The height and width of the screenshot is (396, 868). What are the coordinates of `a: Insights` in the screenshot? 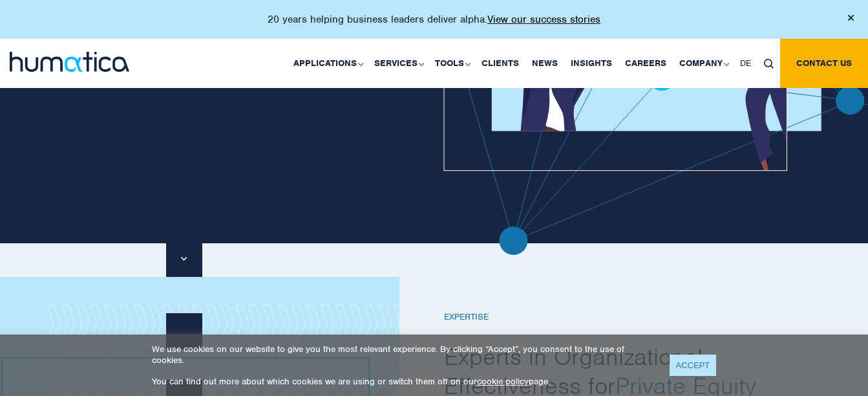 It's located at (592, 63).